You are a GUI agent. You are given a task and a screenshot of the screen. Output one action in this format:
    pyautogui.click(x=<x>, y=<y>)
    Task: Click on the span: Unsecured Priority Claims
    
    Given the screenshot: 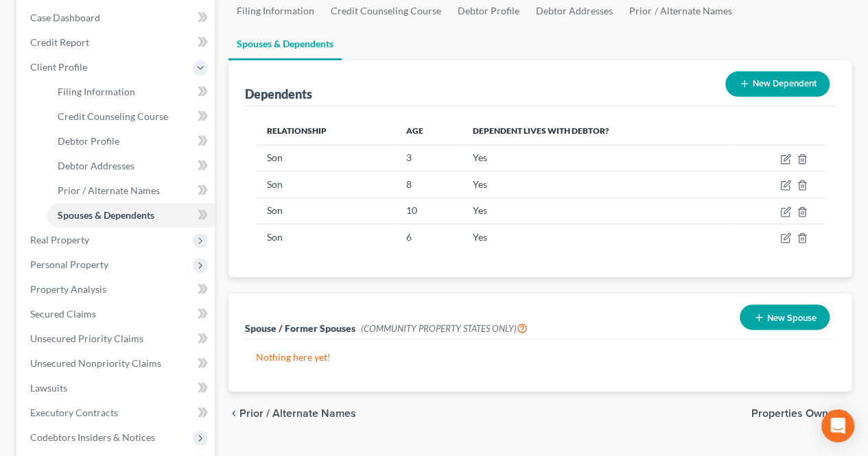 What is the action you would take?
    pyautogui.click(x=86, y=338)
    